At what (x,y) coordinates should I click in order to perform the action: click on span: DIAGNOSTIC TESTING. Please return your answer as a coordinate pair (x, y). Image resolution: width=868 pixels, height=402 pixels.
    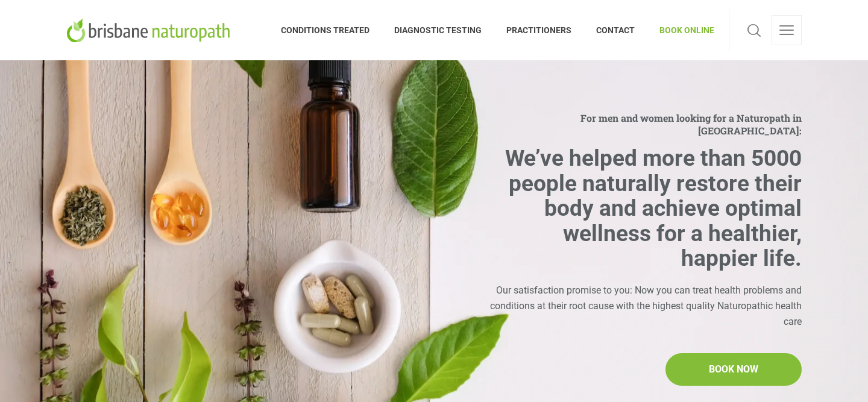
    Looking at the image, I should click on (439, 30).